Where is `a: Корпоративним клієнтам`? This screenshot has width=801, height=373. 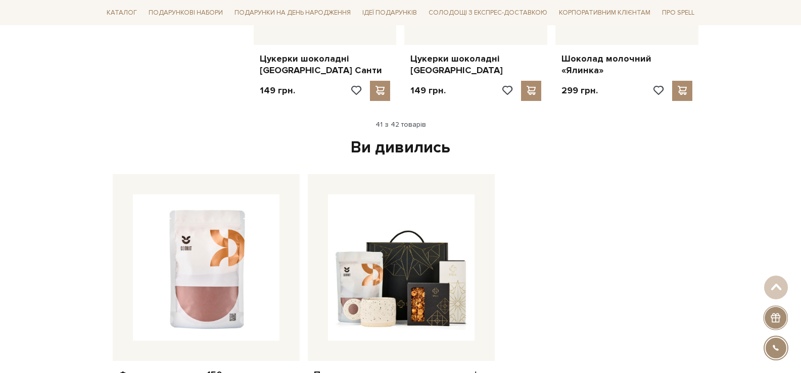
a: Корпоративним клієнтам is located at coordinates (604, 13).